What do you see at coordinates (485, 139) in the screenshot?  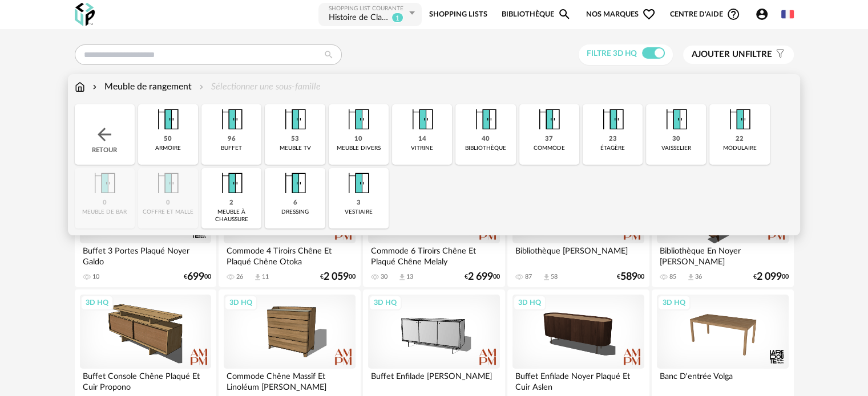 I see `div: 40` at bounding box center [485, 139].